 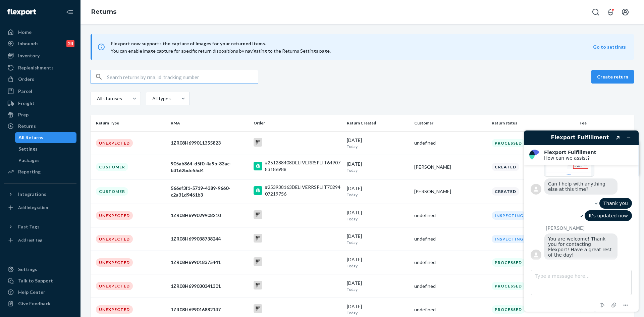 What do you see at coordinates (36, 68) in the screenshot?
I see `div: Replenishments` at bounding box center [36, 68].